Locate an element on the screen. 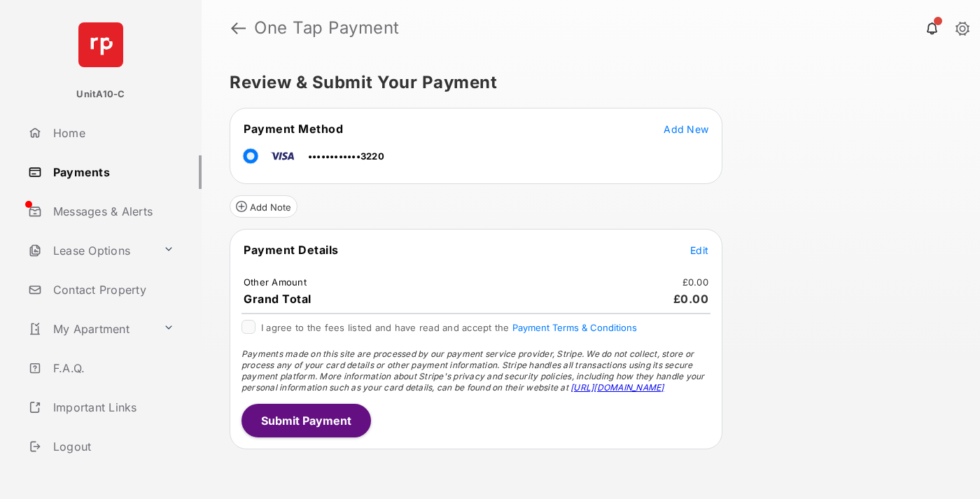  a: Home is located at coordinates (112, 133).